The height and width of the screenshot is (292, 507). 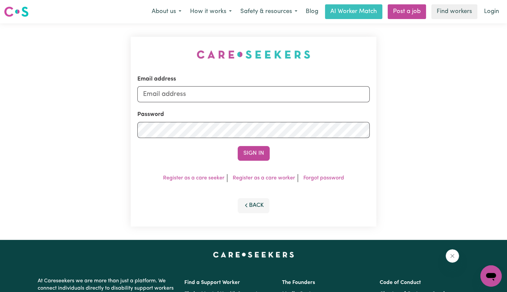 What do you see at coordinates (269, 12) in the screenshot?
I see `button: Safety & resources` at bounding box center [269, 12].